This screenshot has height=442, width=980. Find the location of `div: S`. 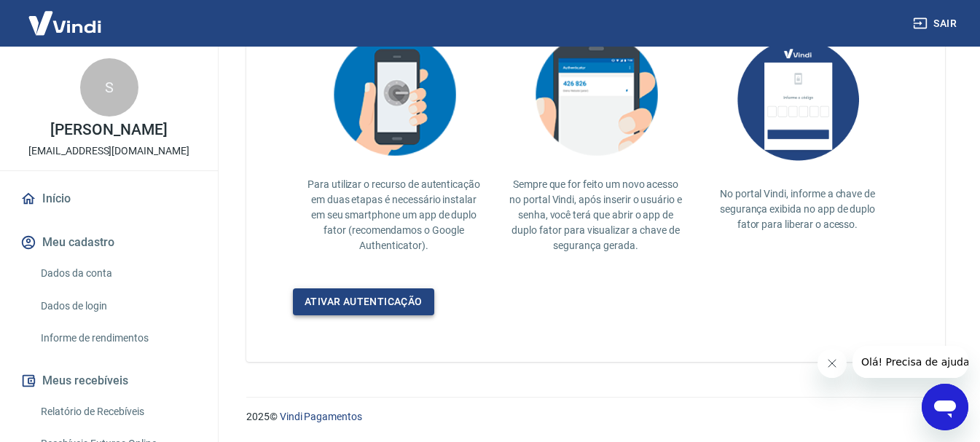

div: S is located at coordinates (109, 88).